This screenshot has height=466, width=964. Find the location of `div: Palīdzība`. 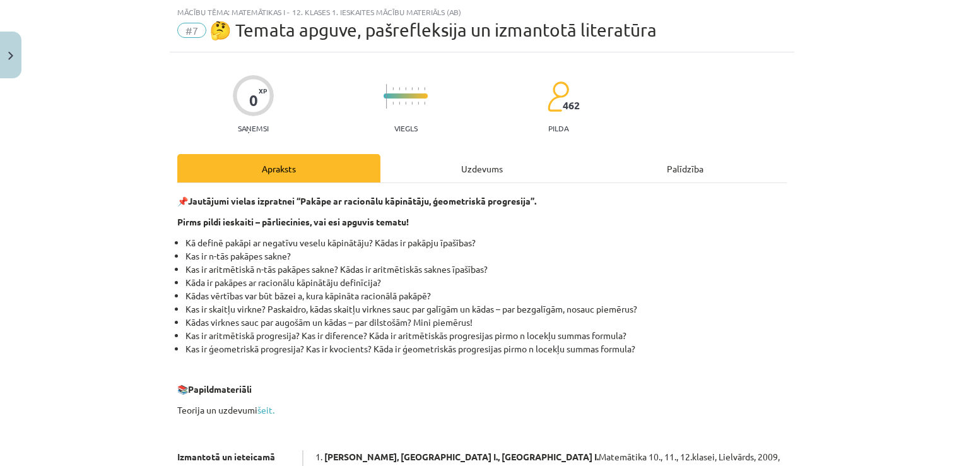

div: Palīdzība is located at coordinates (685, 168).